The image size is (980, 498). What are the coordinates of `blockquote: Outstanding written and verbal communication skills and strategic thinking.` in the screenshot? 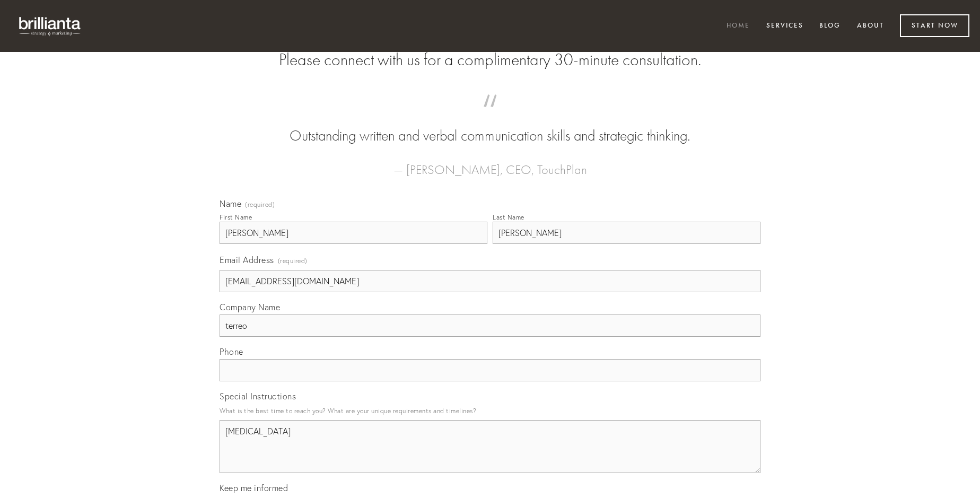 It's located at (490, 126).